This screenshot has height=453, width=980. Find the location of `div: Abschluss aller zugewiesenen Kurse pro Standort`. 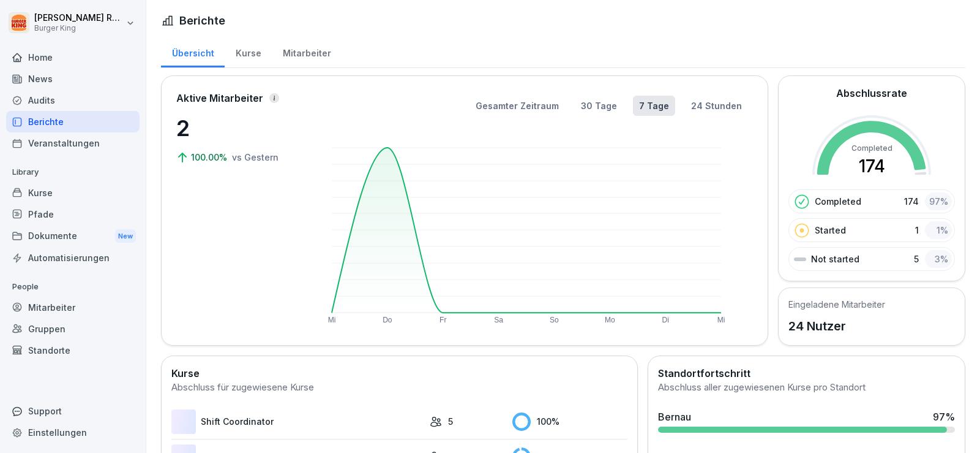

div: Abschluss aller zugewiesenen Kurse pro Standort is located at coordinates (806, 387).